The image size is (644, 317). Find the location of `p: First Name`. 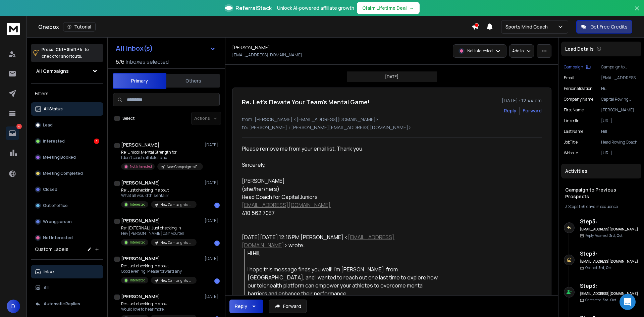

p: First Name is located at coordinates (574, 110).